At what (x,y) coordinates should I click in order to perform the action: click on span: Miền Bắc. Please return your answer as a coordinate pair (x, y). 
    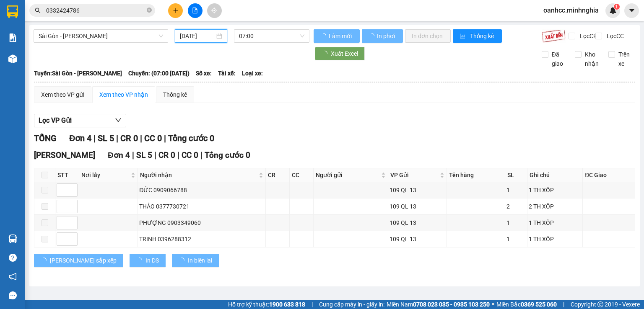
    Looking at the image, I should click on (527, 305).